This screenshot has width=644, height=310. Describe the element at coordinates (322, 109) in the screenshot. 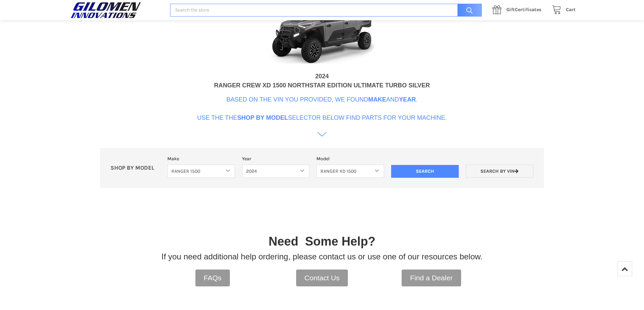

I see `p: Based on the VIN you provided, we found and . Use the the selector below find parts for your mach...` at that location.